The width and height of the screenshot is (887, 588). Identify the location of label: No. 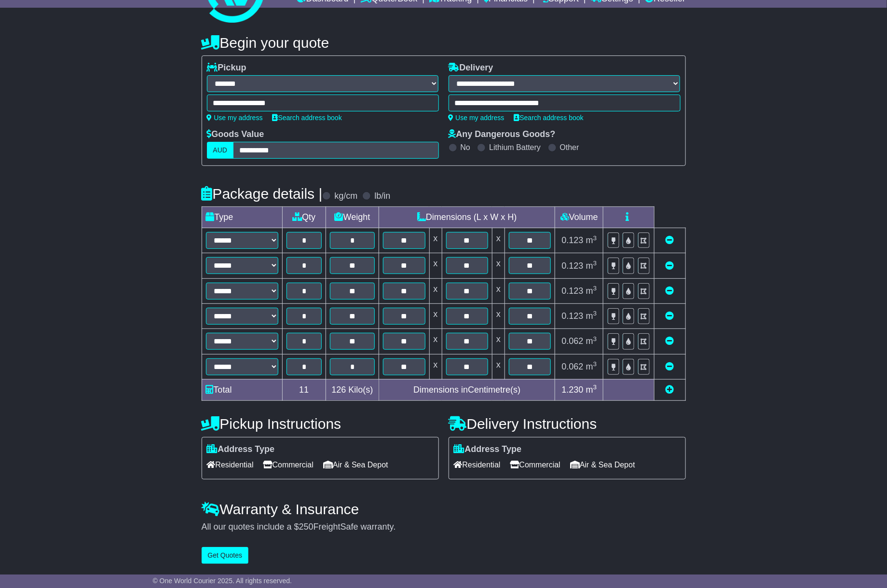
(466, 147).